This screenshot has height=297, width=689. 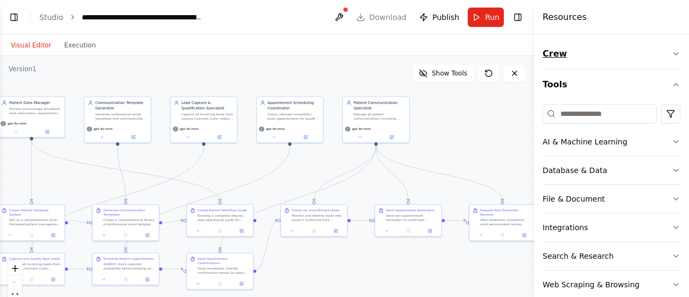 I want to click on div: Create Patient Workflow GuideDevelop a complete step-by-step operational guide for managing the e..., so click(x=220, y=220).